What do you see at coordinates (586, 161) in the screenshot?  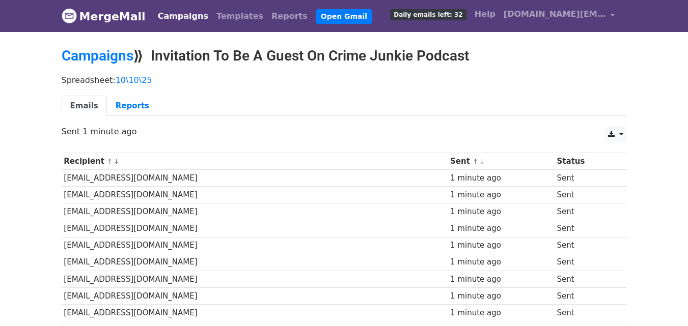 I see `th: Status` at bounding box center [586, 161].